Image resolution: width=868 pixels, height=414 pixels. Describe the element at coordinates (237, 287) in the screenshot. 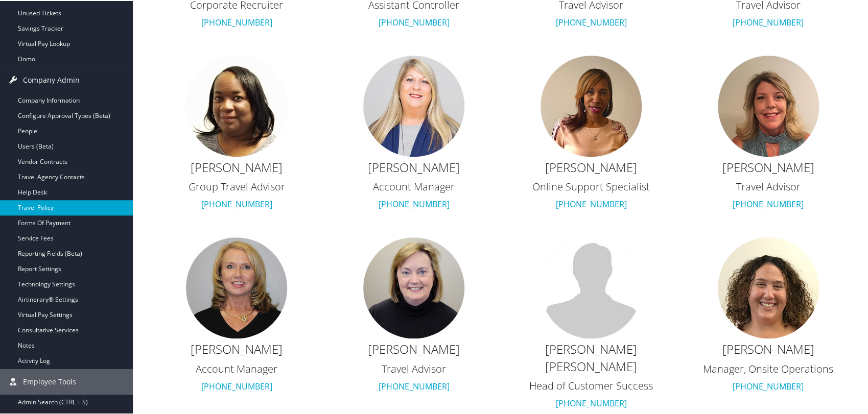

I see `img: valerie-buckler.jpg` at that location.